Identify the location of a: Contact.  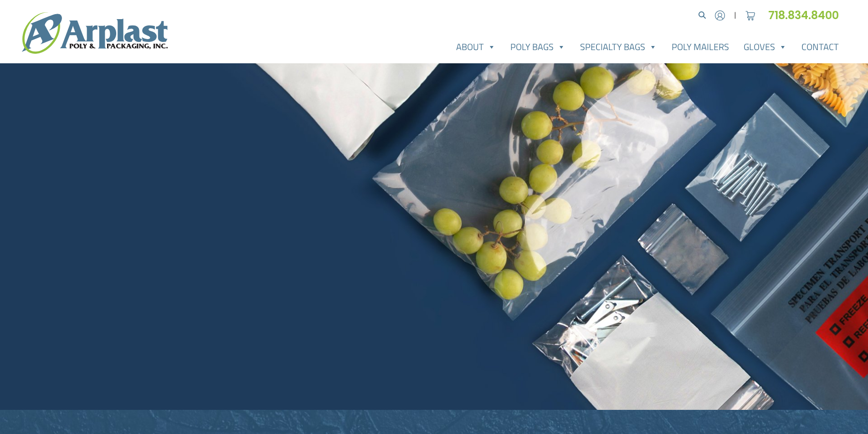
(821, 47).